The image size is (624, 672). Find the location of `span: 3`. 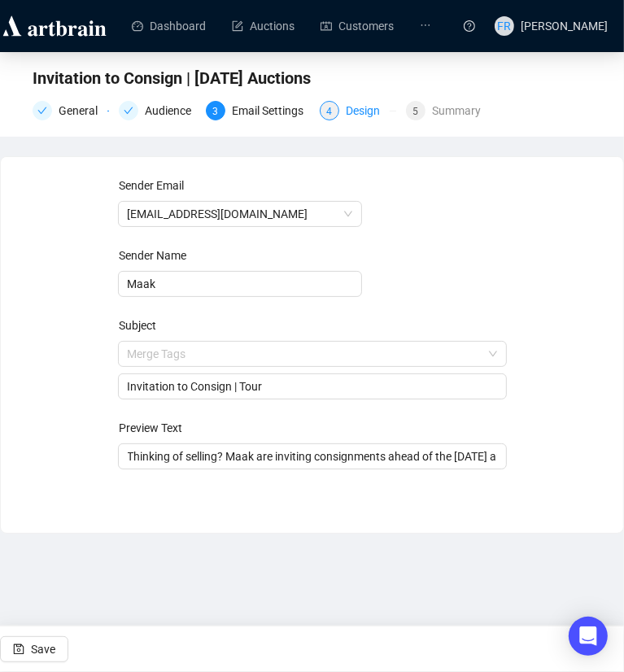

span: 3 is located at coordinates (215, 112).